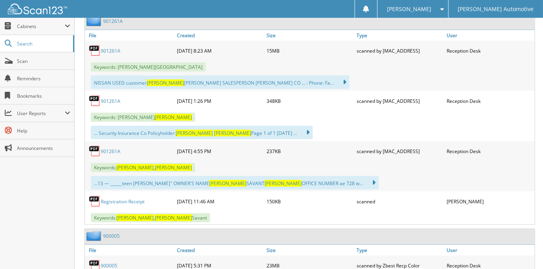  What do you see at coordinates (43, 43) in the screenshot?
I see `span: Search` at bounding box center [43, 43].